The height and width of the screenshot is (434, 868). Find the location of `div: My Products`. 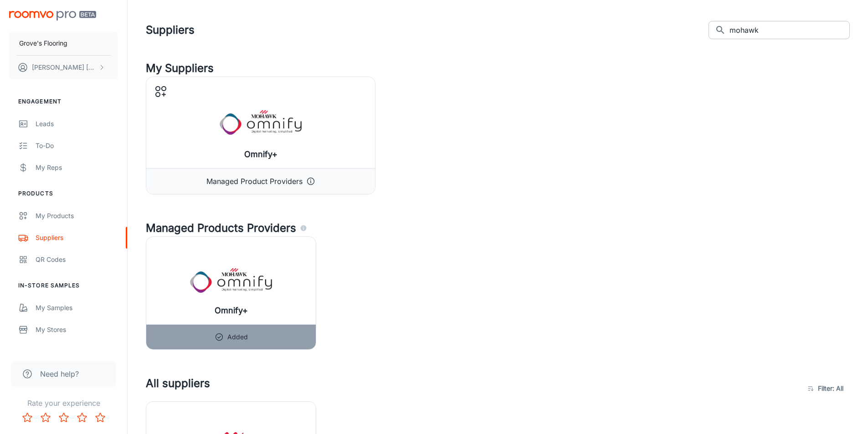

div: My Products is located at coordinates (77, 216).